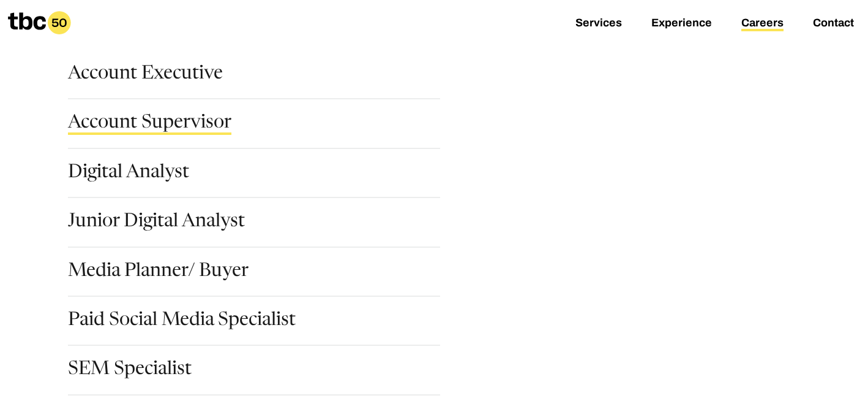 The height and width of the screenshot is (398, 868). Describe the element at coordinates (128, 174) in the screenshot. I see `a: Digital Analyst` at that location.